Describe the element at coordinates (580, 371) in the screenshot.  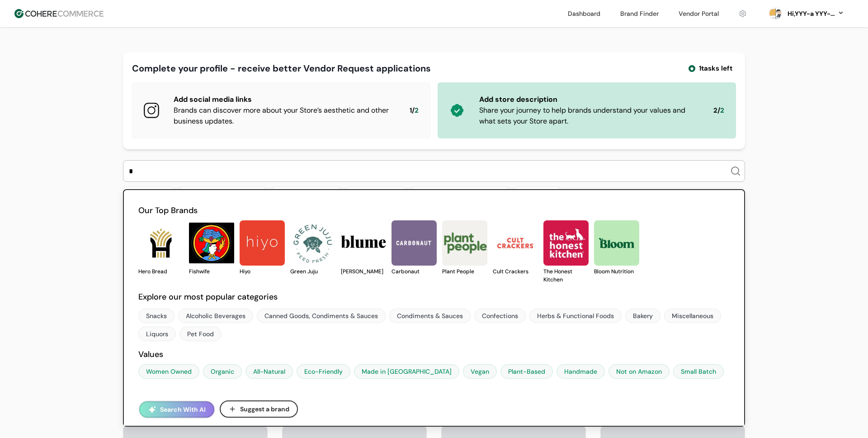
I see `a: Handmade` at that location.